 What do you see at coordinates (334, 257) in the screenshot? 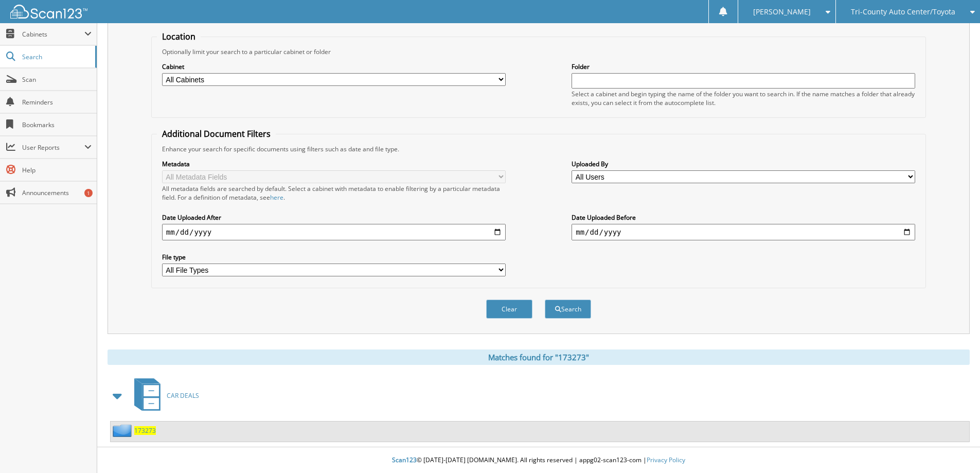
I see `label: File type` at bounding box center [334, 257].